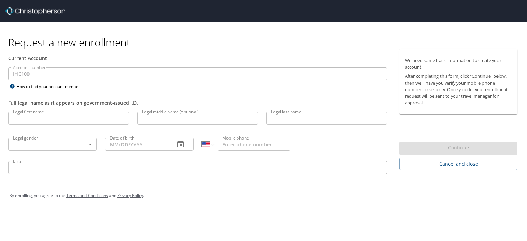 The image size is (527, 241). What do you see at coordinates (197, 103) in the screenshot?
I see `div: Full legal name as it appears on government-issued I.D.` at bounding box center [197, 103].